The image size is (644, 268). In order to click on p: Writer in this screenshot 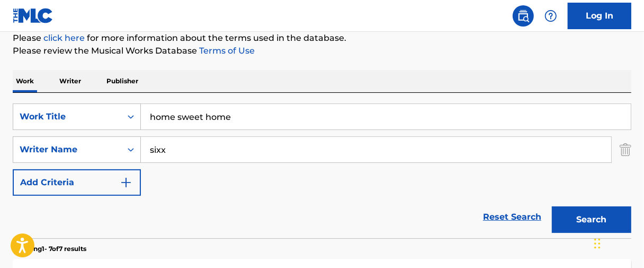, I will do `click(70, 81)`.